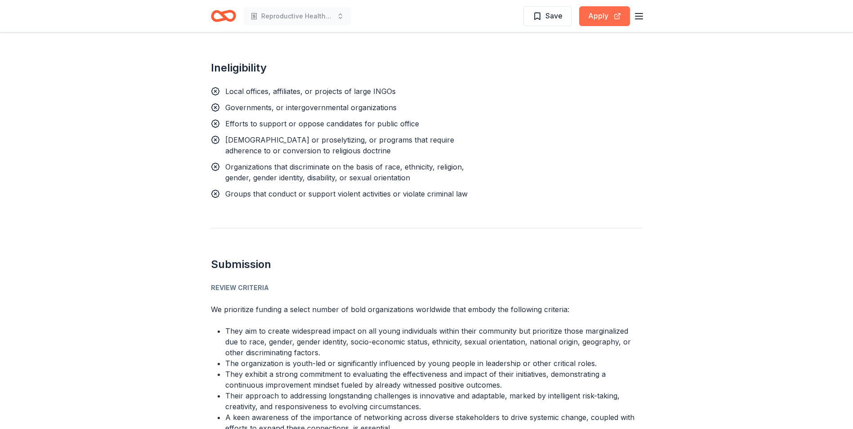 The image size is (853, 429). Describe the element at coordinates (310, 91) in the screenshot. I see `span: Local offices, affiliates, or projects of large INGOs` at that location.